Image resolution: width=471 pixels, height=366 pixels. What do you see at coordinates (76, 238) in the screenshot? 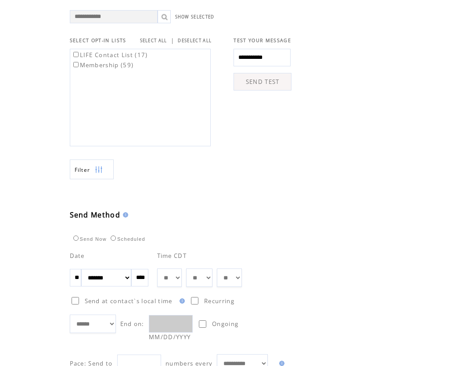
I see `input: Send Now` at bounding box center [76, 238].